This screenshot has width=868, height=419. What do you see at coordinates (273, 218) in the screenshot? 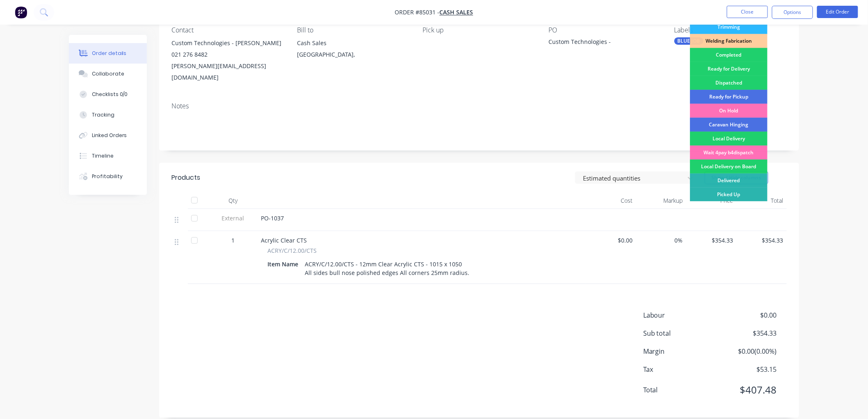
I see `span: PO-1037` at bounding box center [273, 218].